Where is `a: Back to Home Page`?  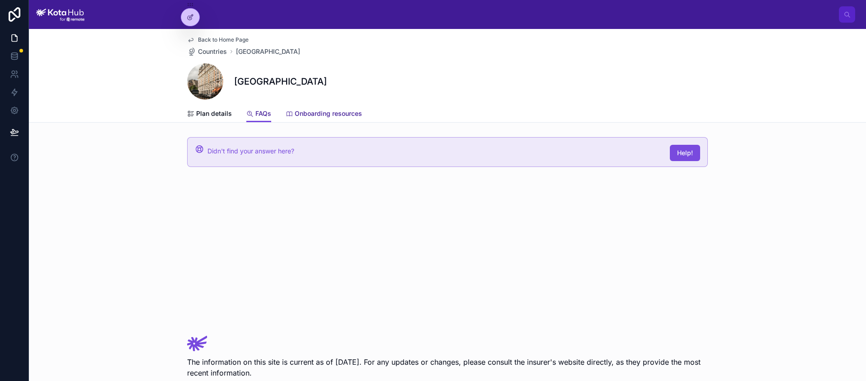 a: Back to Home Page is located at coordinates (218, 40).